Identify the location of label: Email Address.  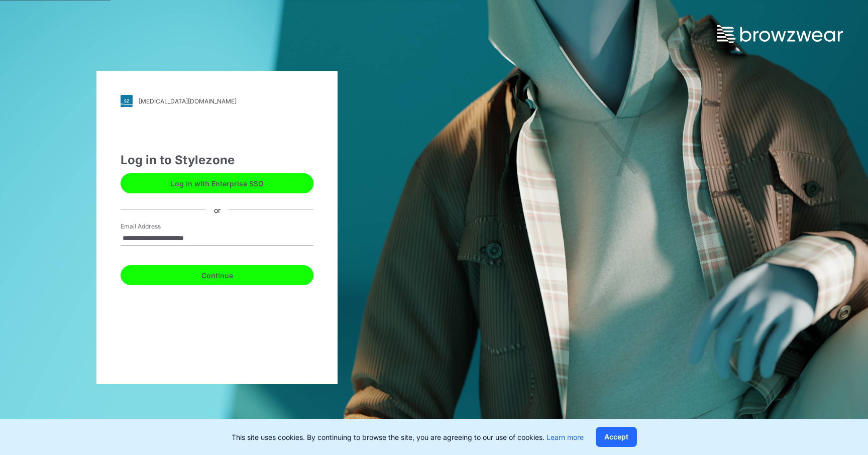
(156, 226).